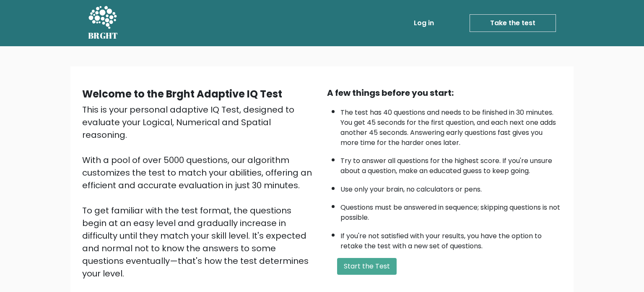 The image size is (644, 292). What do you see at coordinates (444, 93) in the screenshot?
I see `div: A few things before you start:` at bounding box center [444, 93].